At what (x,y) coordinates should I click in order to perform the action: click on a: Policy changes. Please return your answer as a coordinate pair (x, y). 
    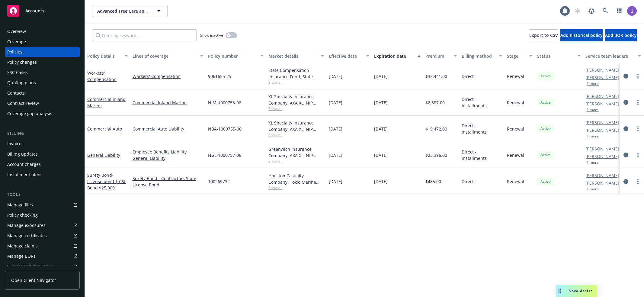
    Looking at the image, I should click on (42, 62).